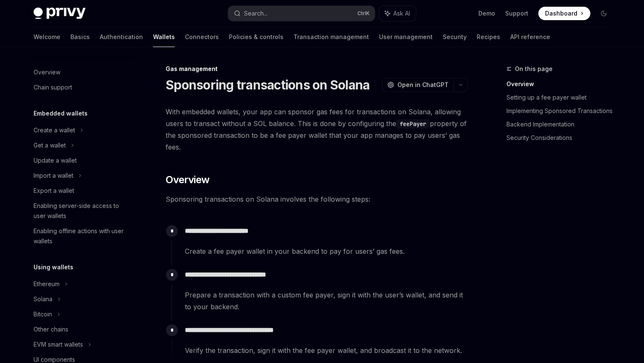 The height and width of the screenshot is (363, 644). I want to click on div: EVM smart wallets, so click(58, 345).